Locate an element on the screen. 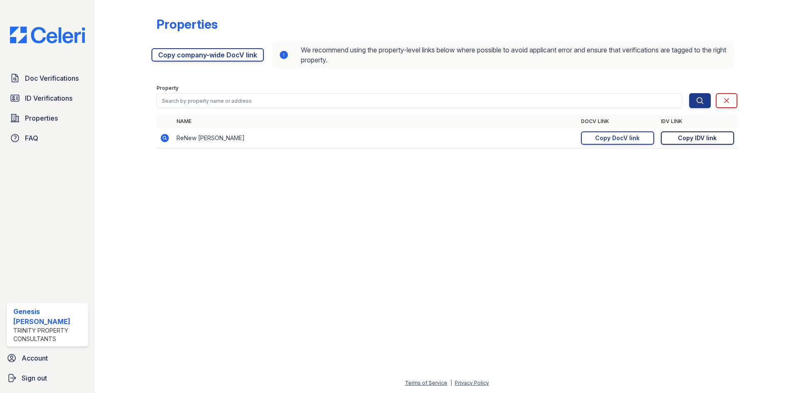 The image size is (799, 393). a: Terms of Service is located at coordinates (426, 383).